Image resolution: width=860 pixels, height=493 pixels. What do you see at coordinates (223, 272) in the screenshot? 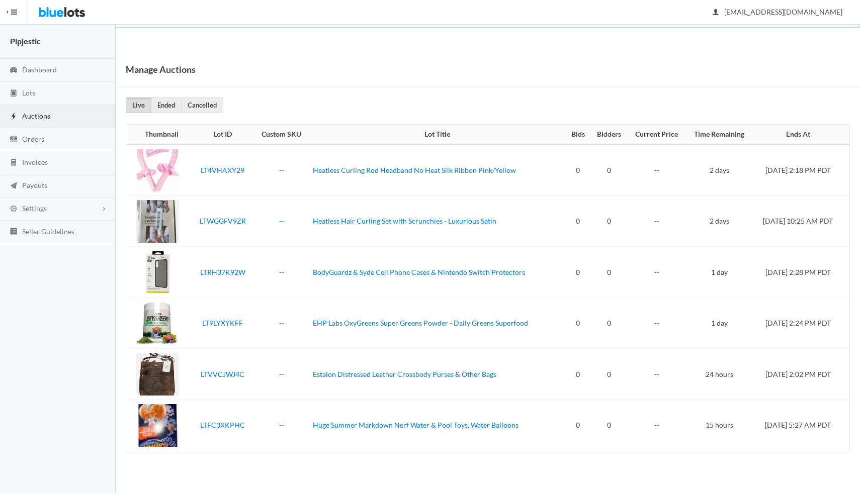
I see `a: LTRH37K92W` at bounding box center [223, 272].